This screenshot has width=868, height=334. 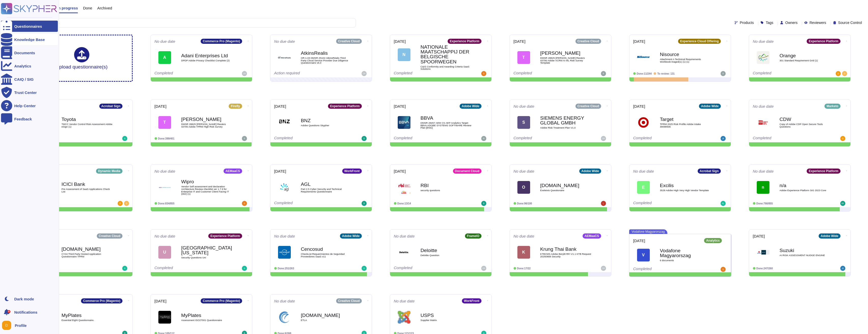 I want to click on div: Acrobat Sign, so click(x=111, y=106).